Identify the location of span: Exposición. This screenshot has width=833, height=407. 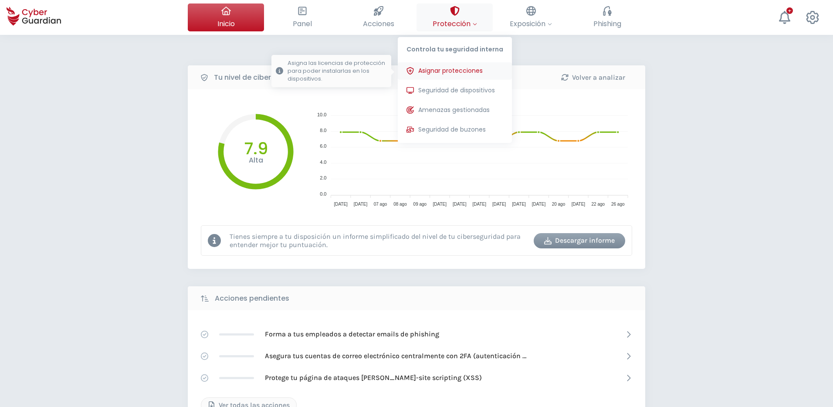
(531, 24).